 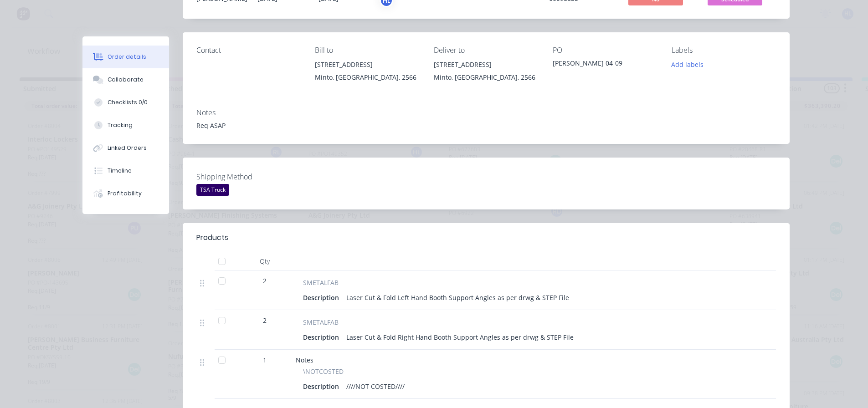 What do you see at coordinates (305, 360) in the screenshot?
I see `span: Notes` at bounding box center [305, 360].